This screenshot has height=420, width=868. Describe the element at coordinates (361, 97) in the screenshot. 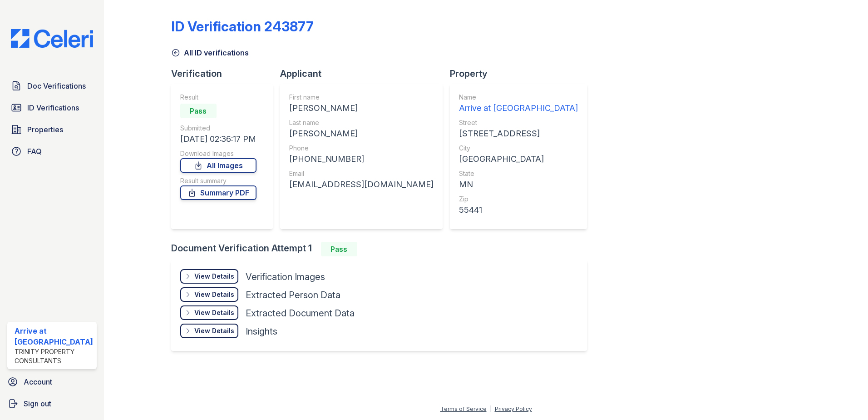

I see `div: First name` at that location.